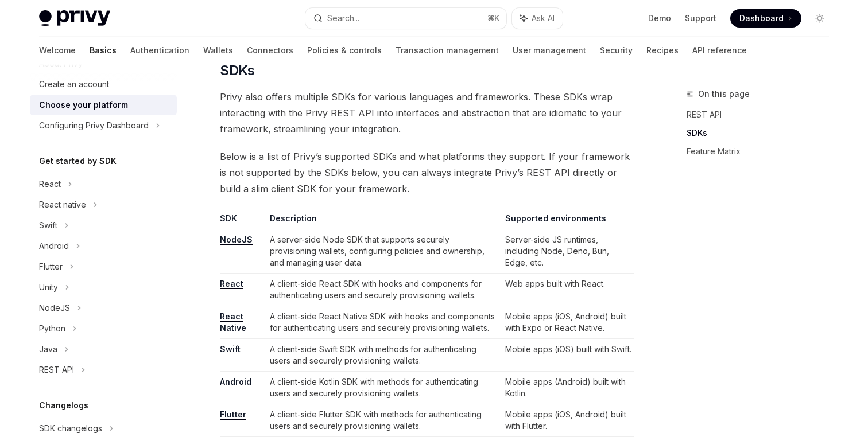  What do you see at coordinates (427, 113) in the screenshot?
I see `span: Privy also offers multiple SDKs for various languages and frameworks. These SDKs wrap interacting...` at bounding box center [427, 113].